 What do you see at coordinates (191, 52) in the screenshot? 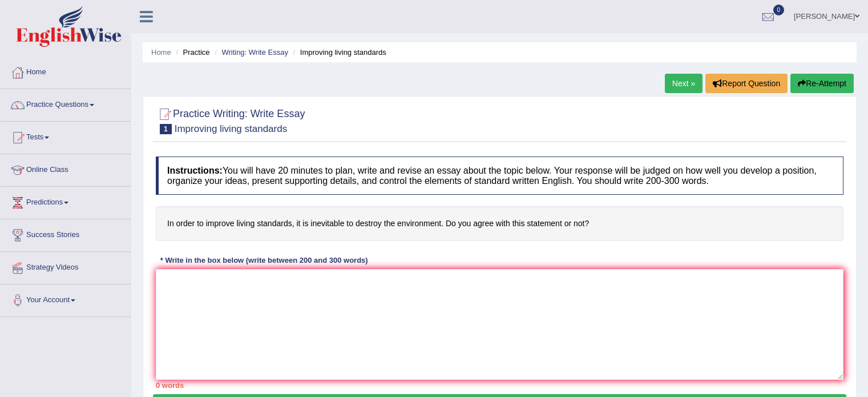
I see `li: Practice` at bounding box center [191, 52].